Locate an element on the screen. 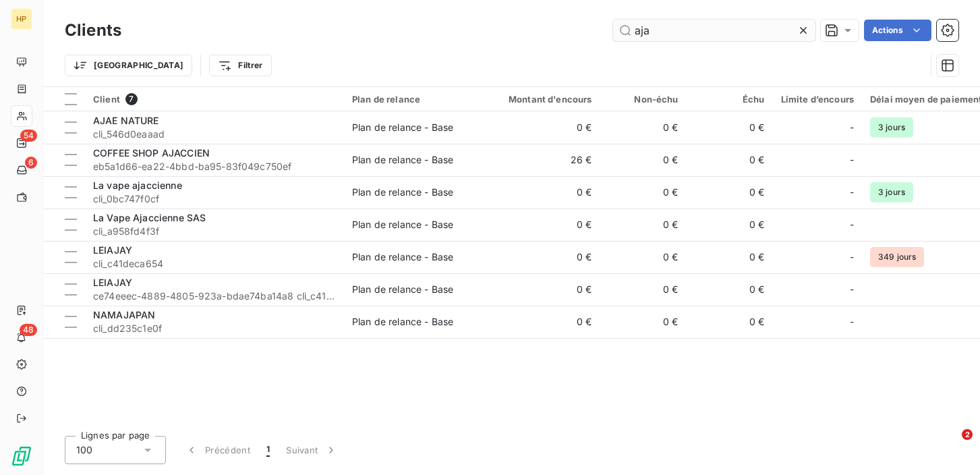  span: 349 jours is located at coordinates (897, 257).